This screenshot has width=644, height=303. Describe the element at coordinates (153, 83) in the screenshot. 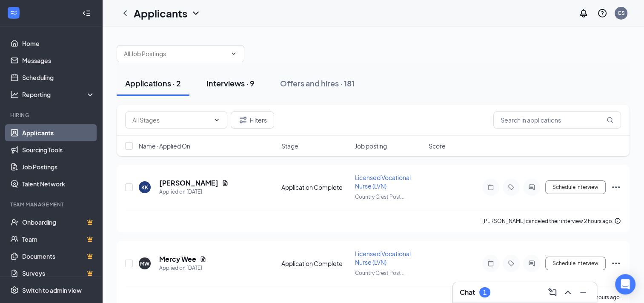

I see `div: Applications · 2` at that location.